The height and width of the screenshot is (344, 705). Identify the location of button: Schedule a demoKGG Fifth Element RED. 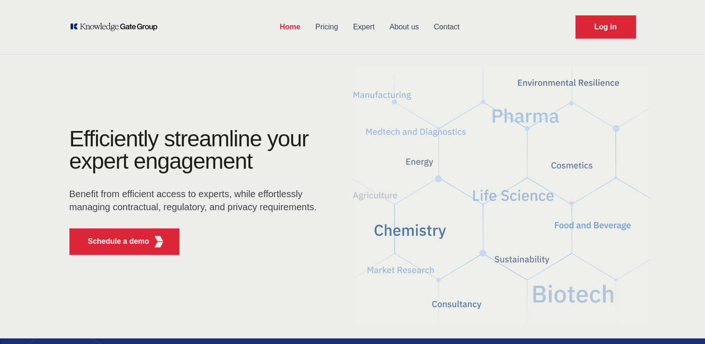
(124, 241).